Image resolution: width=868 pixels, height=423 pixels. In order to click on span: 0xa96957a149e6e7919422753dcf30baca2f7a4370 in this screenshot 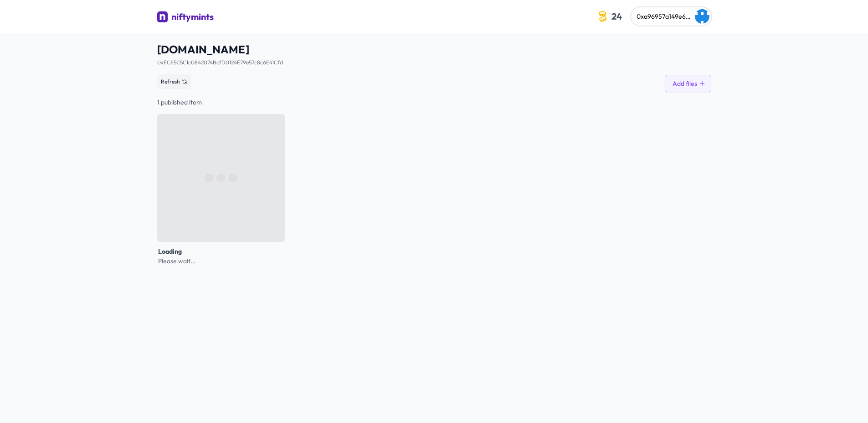, I will do `click(710, 16)`.